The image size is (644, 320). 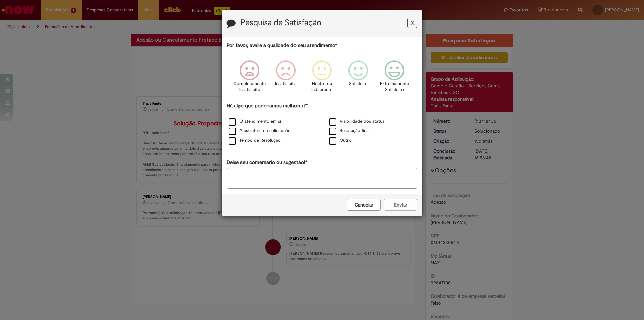 What do you see at coordinates (358, 78) in the screenshot?
I see `div: Satisfeito` at bounding box center [358, 78].